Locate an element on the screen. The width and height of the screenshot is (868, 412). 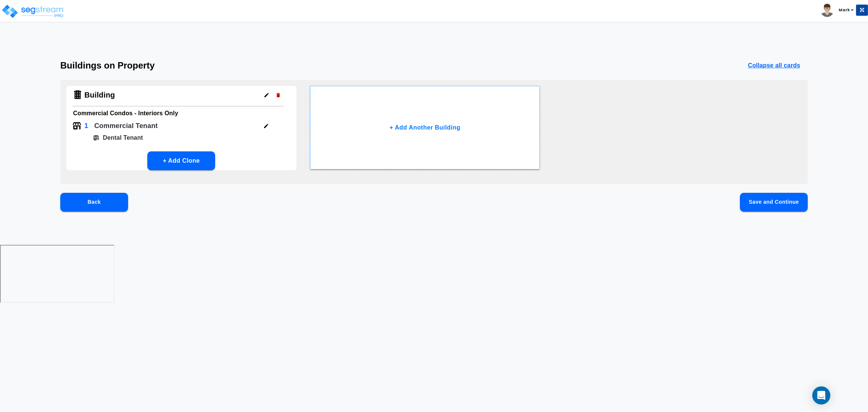
p: Commercial Tenant is located at coordinates (126, 126).